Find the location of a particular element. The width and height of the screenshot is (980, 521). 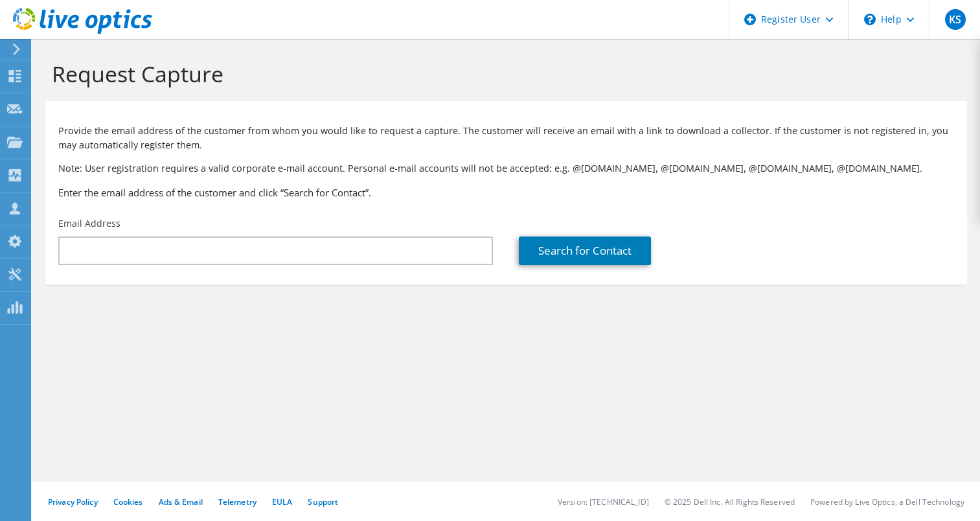

p: Note: User registration requires a valid corporate e-mail account. Personal e-mail accounts will ... is located at coordinates (506, 168).